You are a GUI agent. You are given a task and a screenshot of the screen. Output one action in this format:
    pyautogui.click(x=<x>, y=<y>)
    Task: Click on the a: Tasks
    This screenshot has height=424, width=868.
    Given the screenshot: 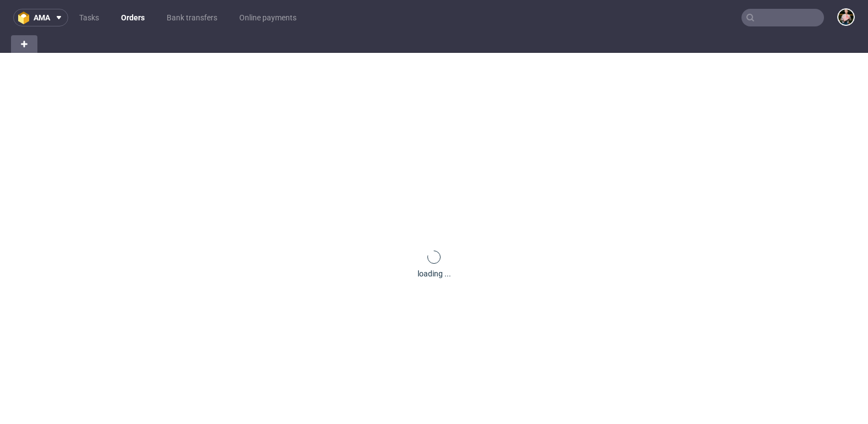 What is the action you would take?
    pyautogui.click(x=89, y=18)
    